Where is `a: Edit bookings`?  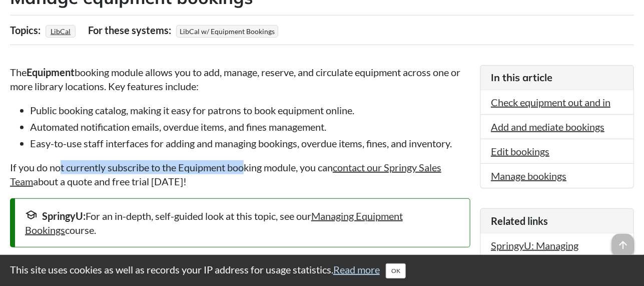
a: Edit bookings is located at coordinates (520, 151).